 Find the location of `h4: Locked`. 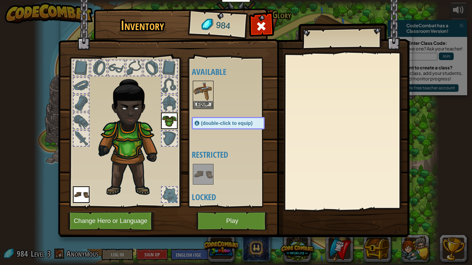

h4: Locked is located at coordinates (235, 197).